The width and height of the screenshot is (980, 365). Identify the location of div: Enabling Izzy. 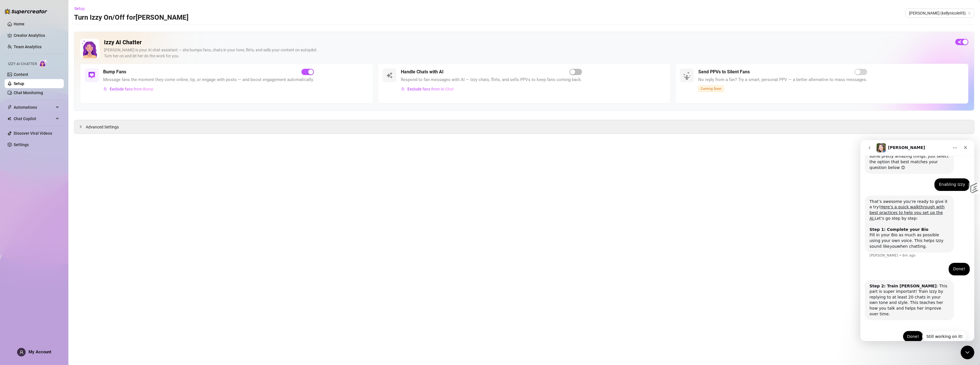
(92, 44).